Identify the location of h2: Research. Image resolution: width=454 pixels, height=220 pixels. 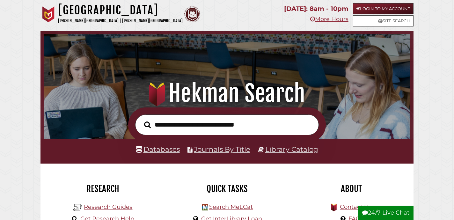
(103, 189).